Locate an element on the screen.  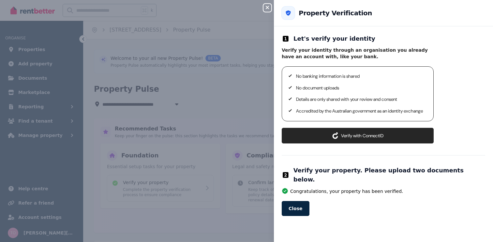
p: No document uploads is located at coordinates (361, 88).